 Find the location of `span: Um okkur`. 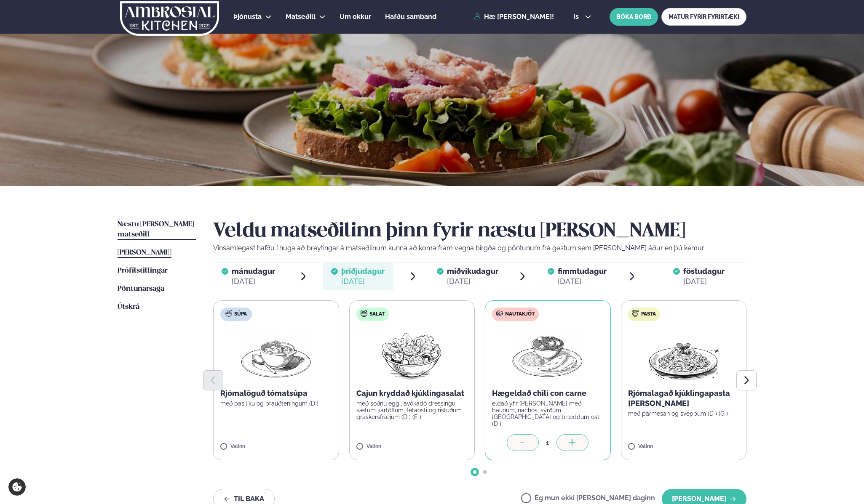

span: Um okkur is located at coordinates (355, 16).